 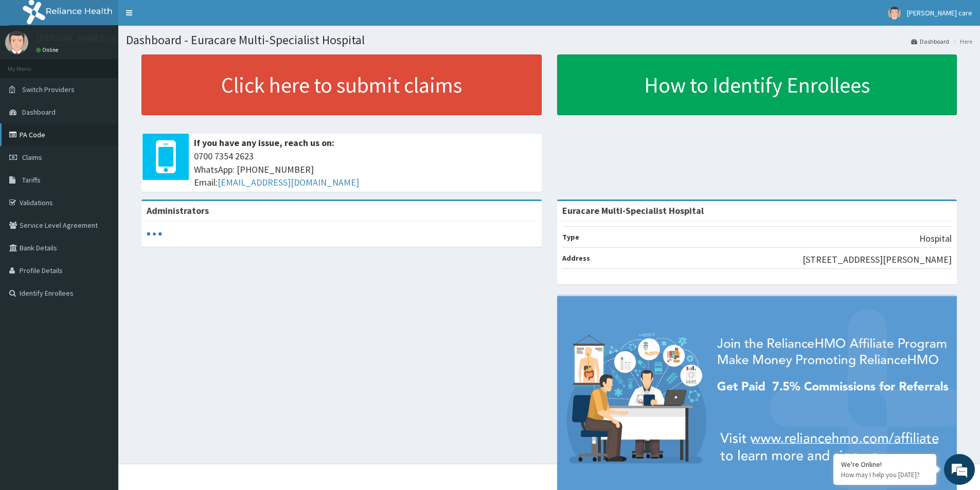 What do you see at coordinates (885, 474) in the screenshot?
I see `p: How may I help you today?` at bounding box center [885, 474].